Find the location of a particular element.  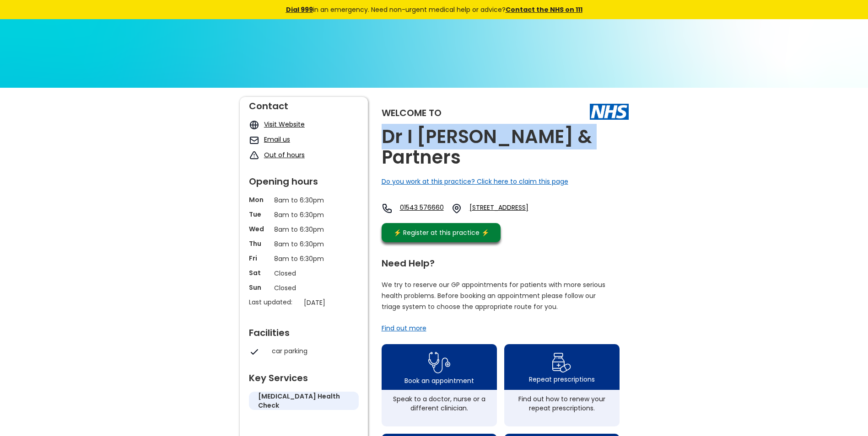

p: Mon is located at coordinates (259, 200).